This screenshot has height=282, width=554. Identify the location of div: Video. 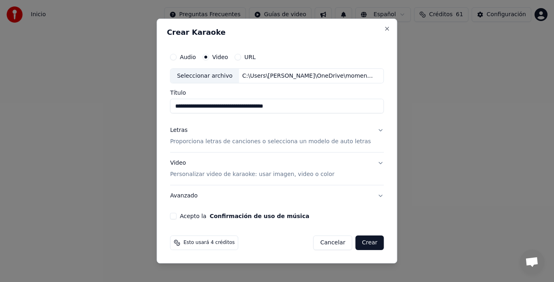
(252, 169).